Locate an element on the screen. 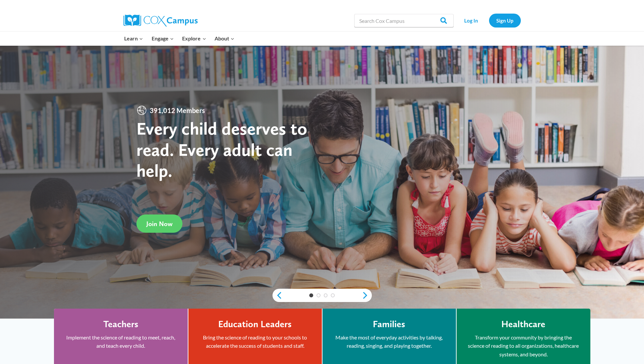  strong: Every child deserves to read. Every adult can help. is located at coordinates (222, 149).